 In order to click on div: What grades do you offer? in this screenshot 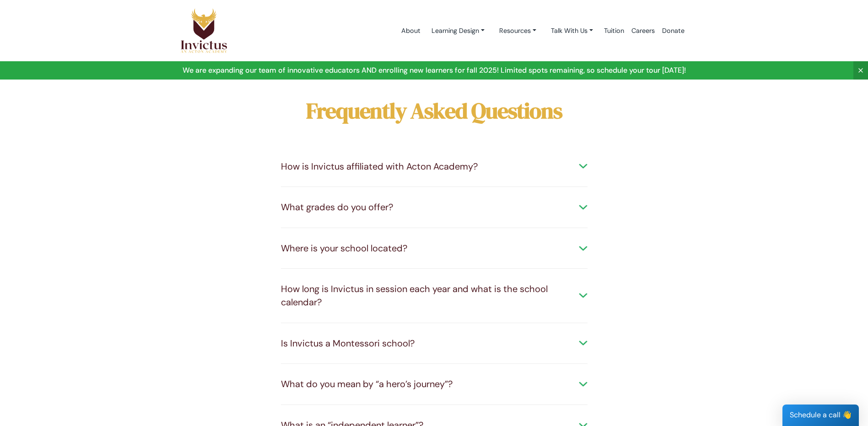, I will do `click(434, 207)`.